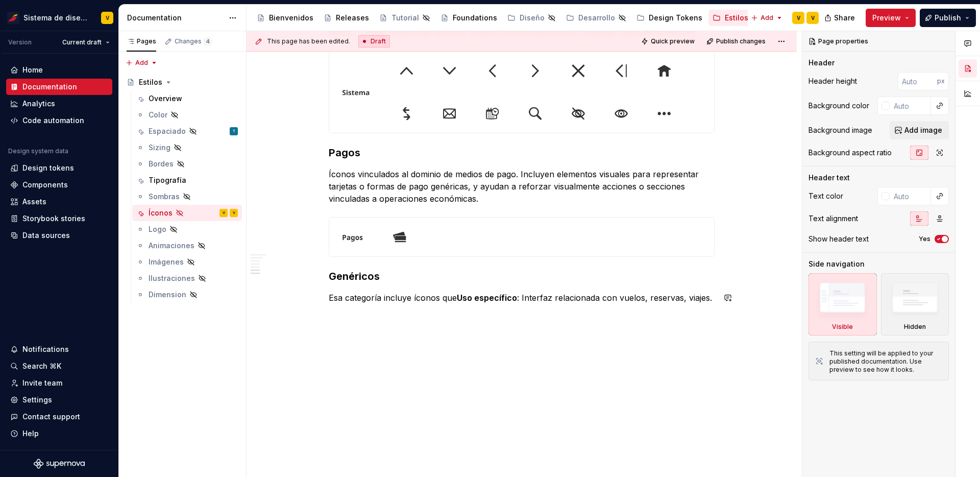  What do you see at coordinates (826, 196) in the screenshot?
I see `div: Text color` at bounding box center [826, 196].